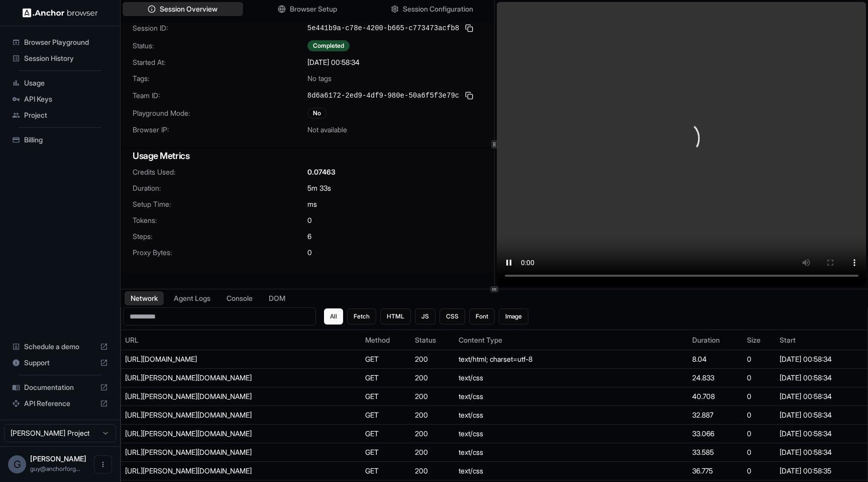 This screenshot has height=482, width=868. Describe the element at coordinates (452, 316) in the screenshot. I see `button: CSS` at that location.